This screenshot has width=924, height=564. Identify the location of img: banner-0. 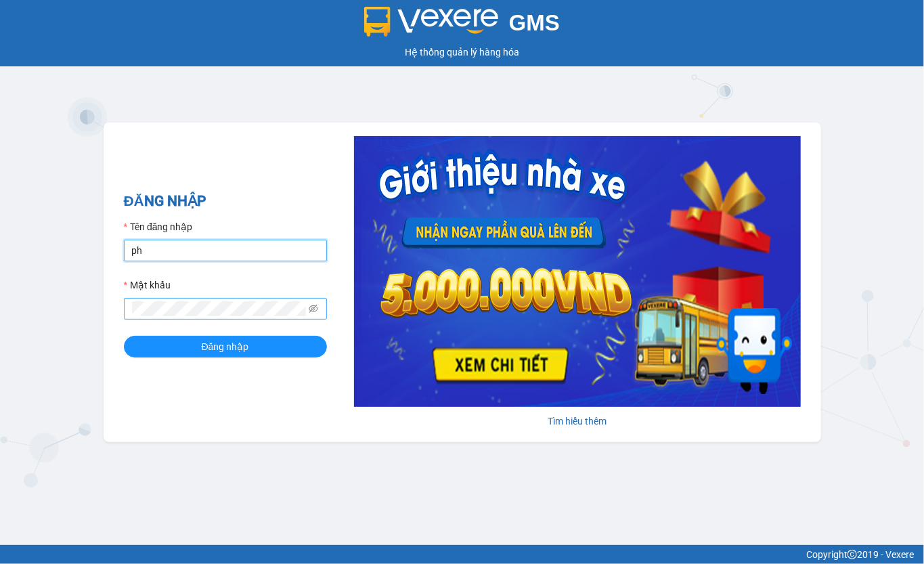
(578, 272).